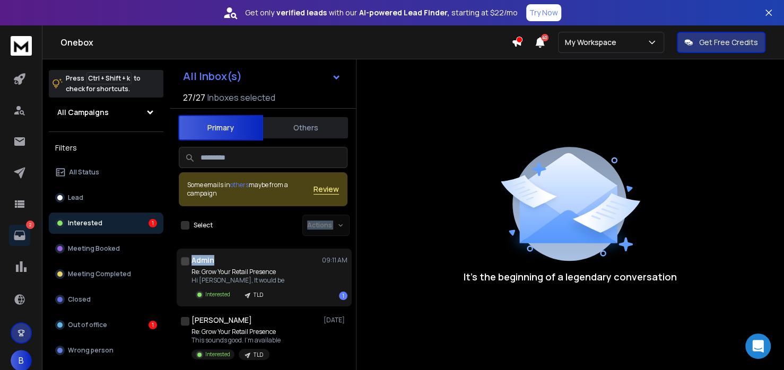 This screenshot has width=784, height=370. What do you see at coordinates (570, 277) in the screenshot?
I see `p: It’s the beginning of a legendary conversation` at bounding box center [570, 277].